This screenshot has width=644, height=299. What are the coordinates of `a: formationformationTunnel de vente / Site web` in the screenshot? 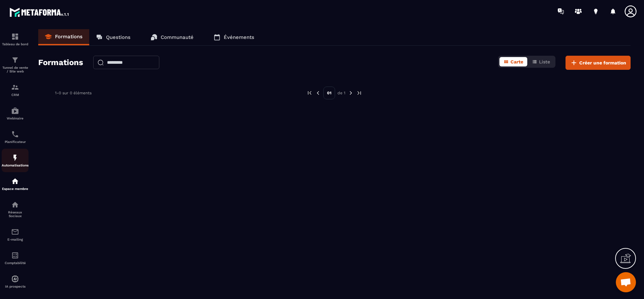 It's located at (15, 65).